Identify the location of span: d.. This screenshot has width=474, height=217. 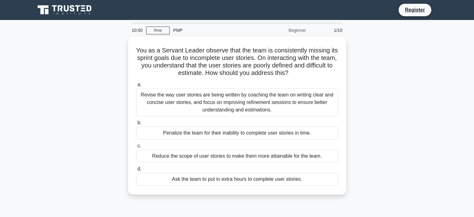
(139, 168).